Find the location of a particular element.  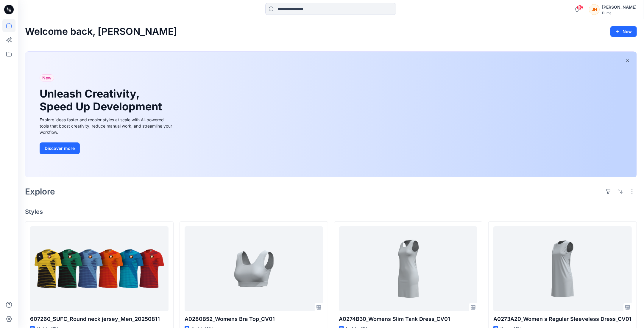

h2: Explore is located at coordinates (40, 192).